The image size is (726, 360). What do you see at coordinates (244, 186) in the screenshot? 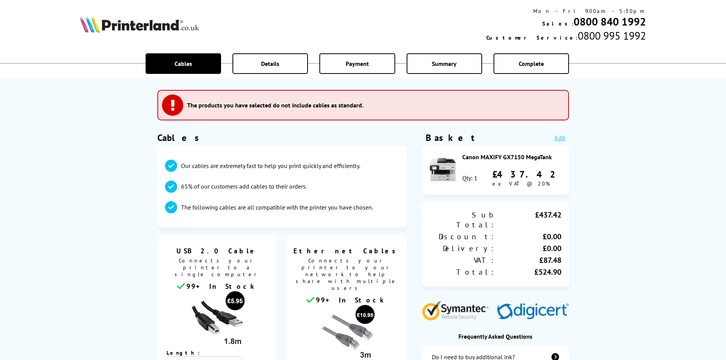
I see `p: 65% of our customers add cables to their orders.` at bounding box center [244, 186].